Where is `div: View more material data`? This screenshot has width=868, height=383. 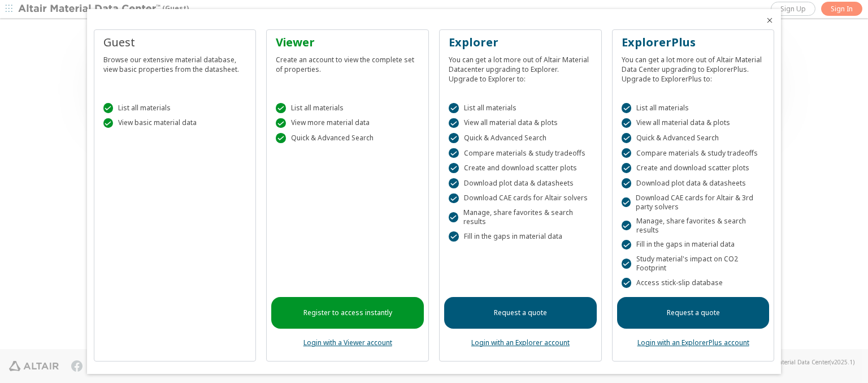 div: View more material data is located at coordinates (347, 123).